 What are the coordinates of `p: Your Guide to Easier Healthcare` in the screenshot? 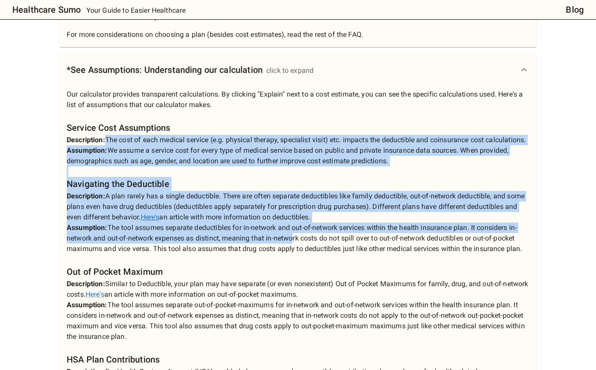 It's located at (136, 11).